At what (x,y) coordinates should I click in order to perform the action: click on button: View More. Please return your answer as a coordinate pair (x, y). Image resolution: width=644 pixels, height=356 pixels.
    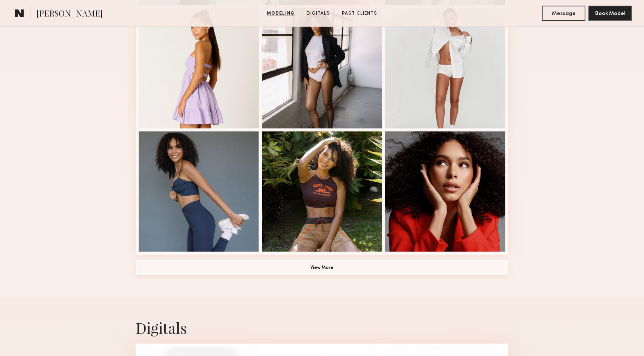
    Looking at the image, I should click on (322, 268).